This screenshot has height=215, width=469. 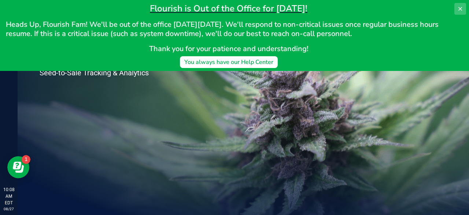 I want to click on p: Seed-to-Sale Tracking & Analytics, so click(x=109, y=73).